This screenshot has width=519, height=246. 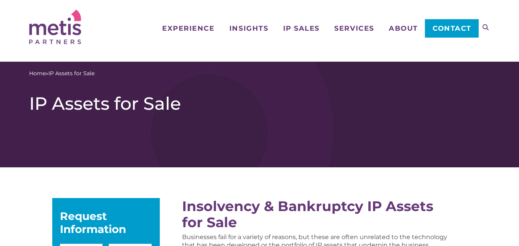 What do you see at coordinates (188, 28) in the screenshot?
I see `span: Experience` at bounding box center [188, 28].